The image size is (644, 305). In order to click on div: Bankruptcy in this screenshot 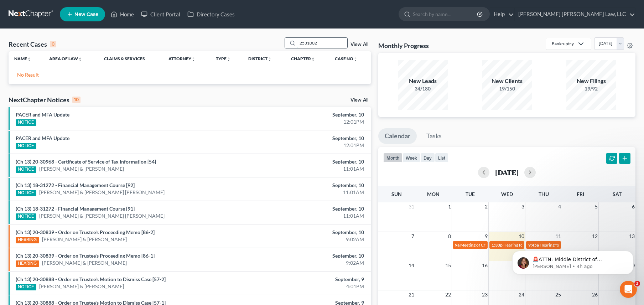, I will do `click(563, 44)`.